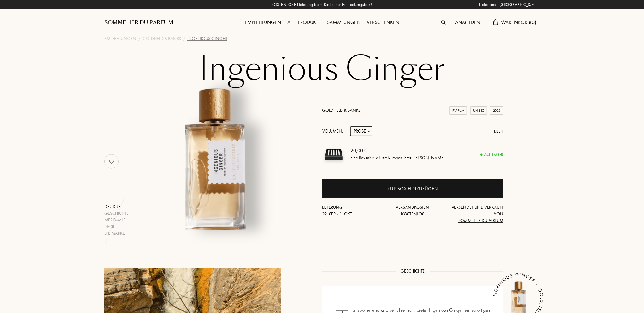 Image resolution: width=644 pixels, height=313 pixels. What do you see at coordinates (413, 188) in the screenshot?
I see `div: Zur Box hinzufügen` at bounding box center [413, 188].